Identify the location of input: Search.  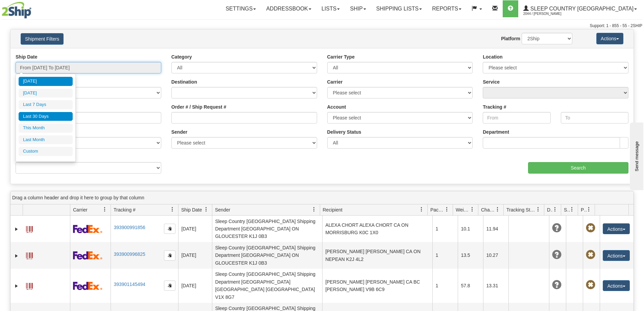
(578, 168).